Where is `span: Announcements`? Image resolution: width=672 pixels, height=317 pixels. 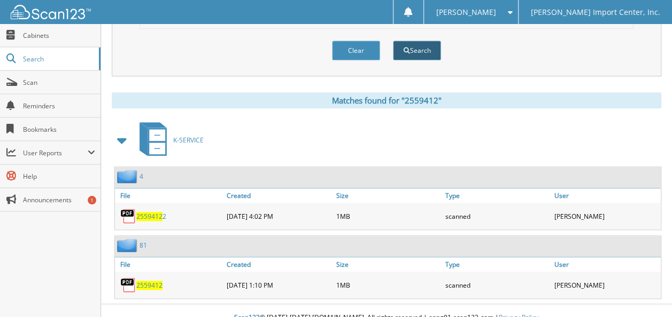 span: Announcements is located at coordinates (59, 200).